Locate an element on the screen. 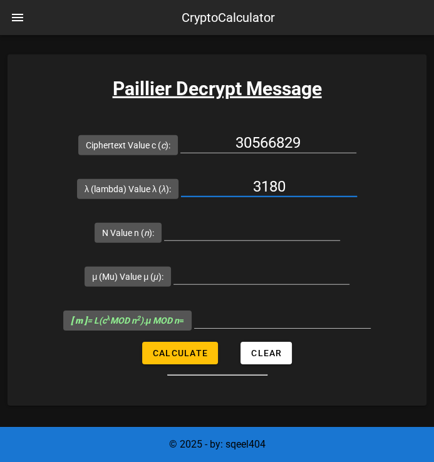  span: Clear is located at coordinates (266, 353).